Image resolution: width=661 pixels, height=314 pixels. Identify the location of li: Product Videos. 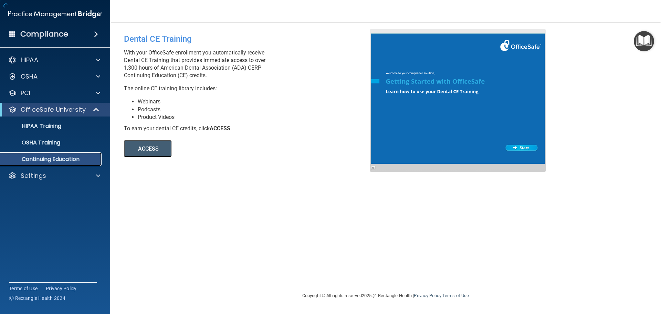
(257, 117).